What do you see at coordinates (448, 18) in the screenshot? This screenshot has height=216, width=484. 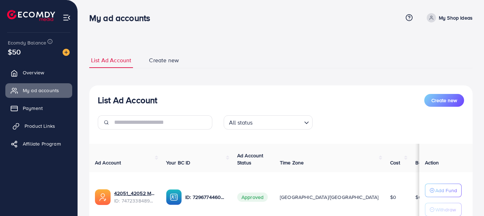 I see `a: My Shop Ideas` at bounding box center [448, 18].